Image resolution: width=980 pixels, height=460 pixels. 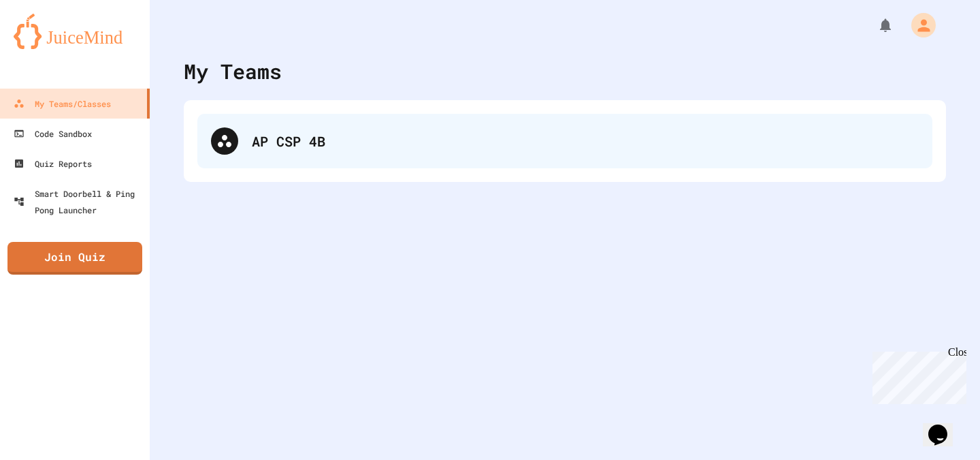 I want to click on div: My Notifications, so click(x=874, y=25).